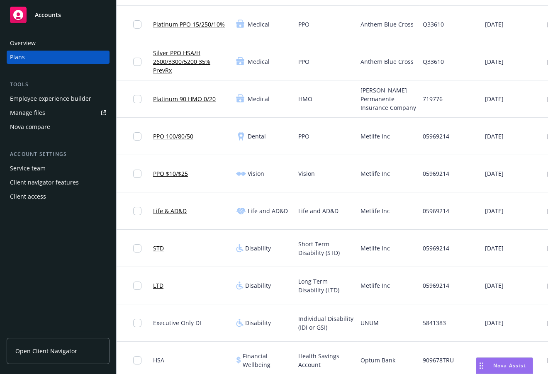 The image size is (548, 374). What do you see at coordinates (326, 323) in the screenshot?
I see `span: Individual Disability (IDI or GSI)` at bounding box center [326, 323].